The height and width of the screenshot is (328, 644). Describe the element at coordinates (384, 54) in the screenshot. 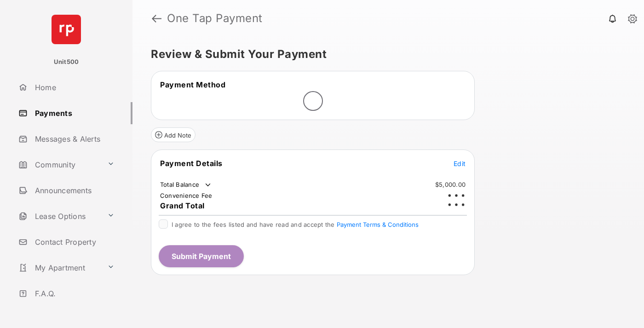

I see `h5: Review & Submit Your Payment` at that location.